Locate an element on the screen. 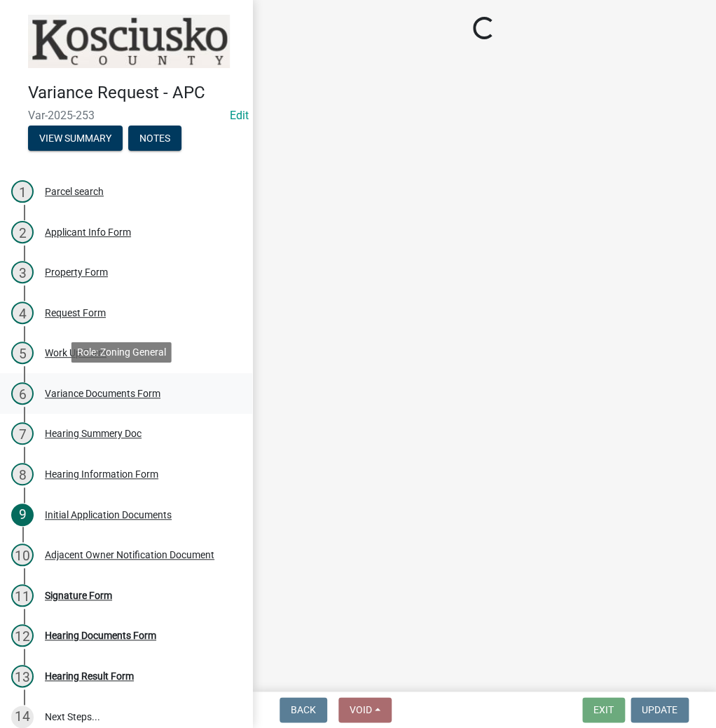 Image resolution: width=716 pixels, height=728 pixels. div: Parcel search is located at coordinates (74, 191).